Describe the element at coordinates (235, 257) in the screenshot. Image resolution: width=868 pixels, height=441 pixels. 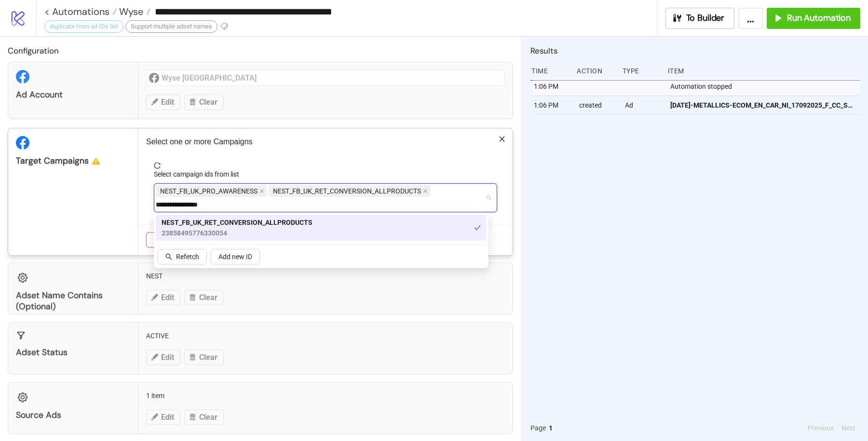
I see `span: Add new ID` at that location.